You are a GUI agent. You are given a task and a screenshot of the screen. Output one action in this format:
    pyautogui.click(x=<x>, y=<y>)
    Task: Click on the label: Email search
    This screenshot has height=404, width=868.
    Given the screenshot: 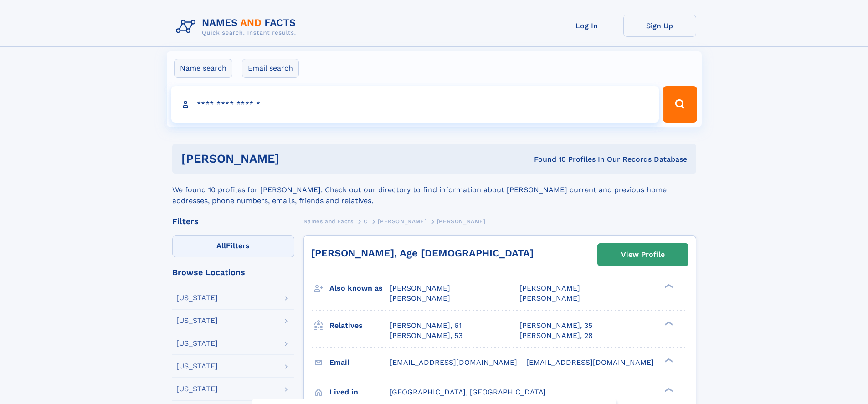 What is the action you would take?
    pyautogui.click(x=270, y=68)
    